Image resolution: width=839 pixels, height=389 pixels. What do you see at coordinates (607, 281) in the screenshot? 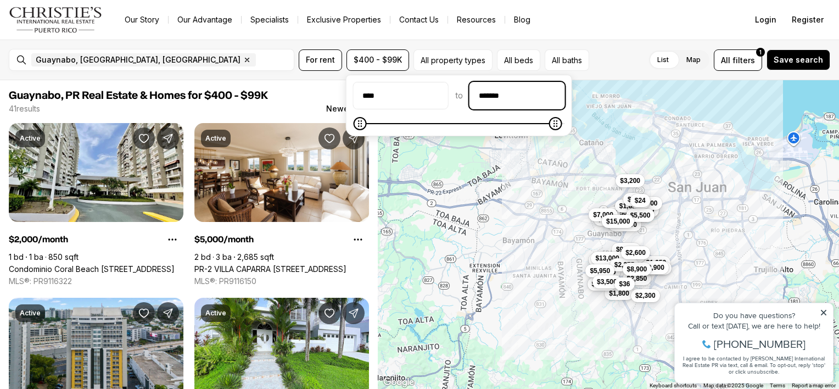
I see `span: $3,500` at bounding box center [607, 281].